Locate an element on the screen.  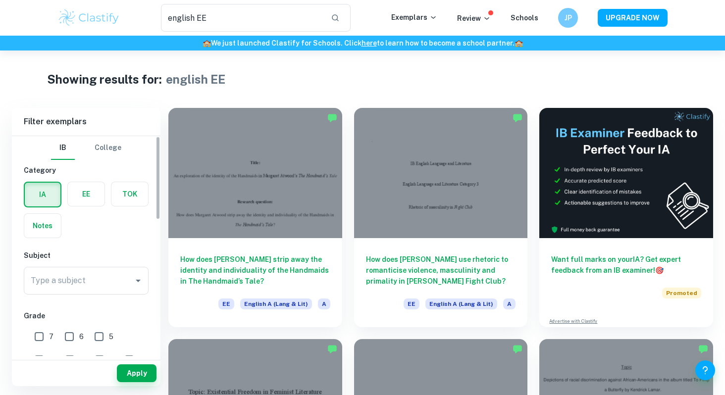
h6: Subject is located at coordinates (86, 255).